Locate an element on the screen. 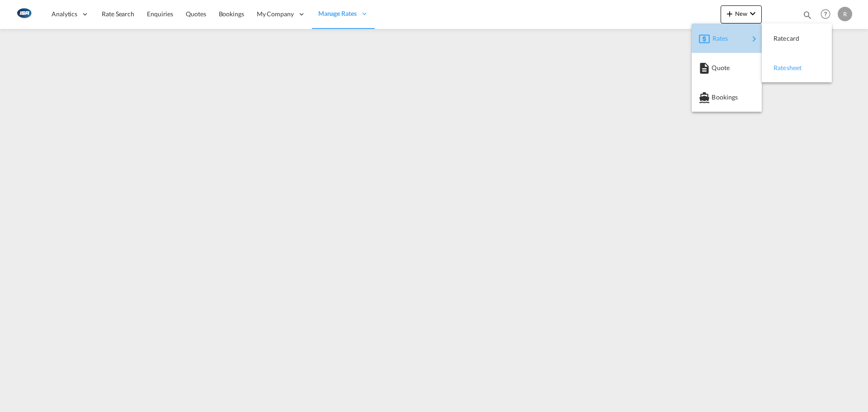 The height and width of the screenshot is (412, 868). span: Rates is located at coordinates (718, 38).